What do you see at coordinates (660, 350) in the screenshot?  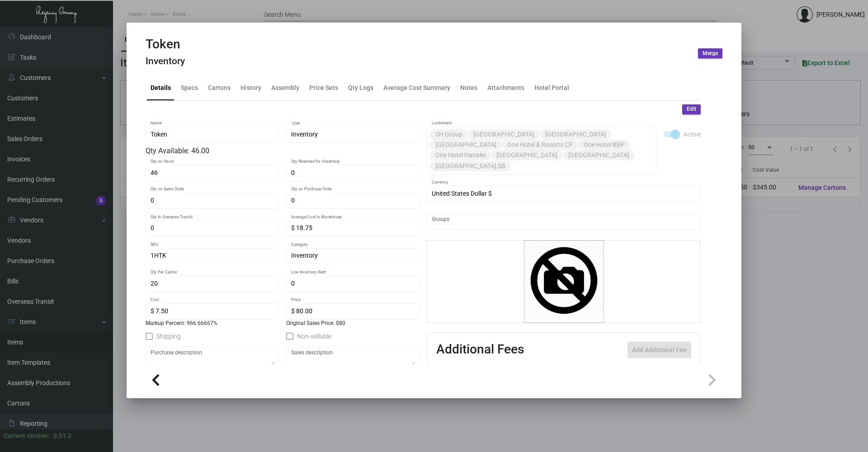 I see `span: Add Additional Fee` at bounding box center [660, 350].